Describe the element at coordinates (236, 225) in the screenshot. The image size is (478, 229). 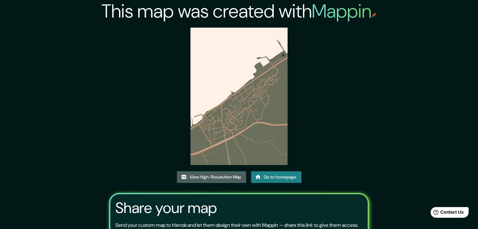
I see `p: Send your custom map to friends and let them design their own with Mappin — share this link to gi...` at that location.